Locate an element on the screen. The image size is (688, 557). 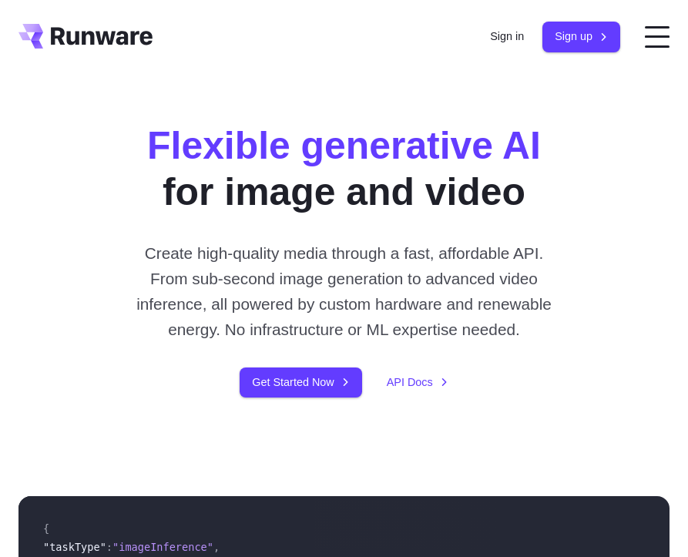
a: API Docs is located at coordinates (418, 382).